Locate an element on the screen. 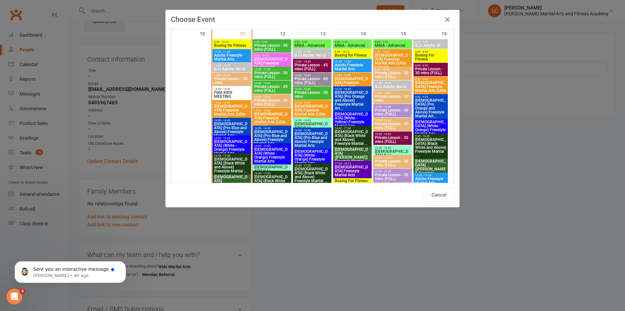  span: Private Lesson - 60 mins (FULL) is located at coordinates (312, 81).